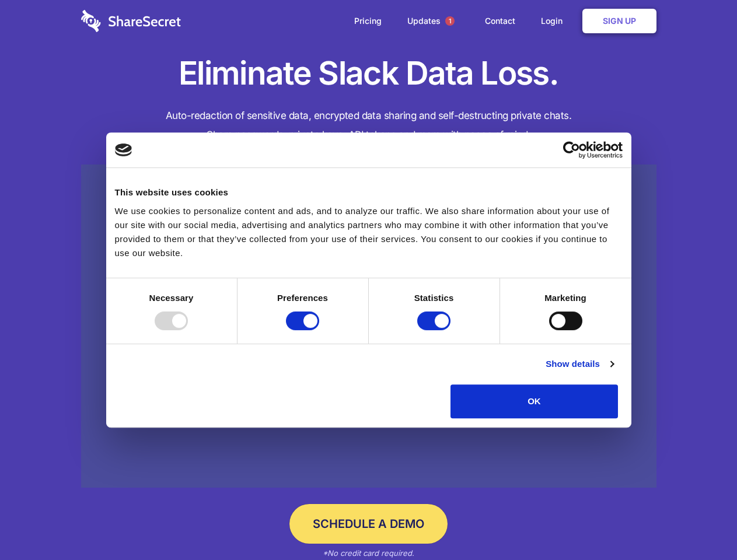 The image size is (737, 560). What do you see at coordinates (450, 21) in the screenshot?
I see `span: 1` at bounding box center [450, 21].